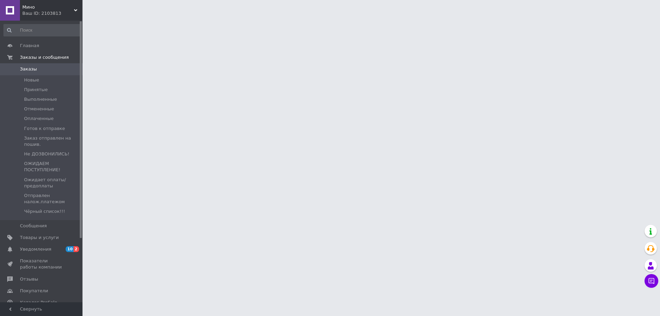  Describe the element at coordinates (44, 129) in the screenshot. I see `span: Готов к отправке` at that location.